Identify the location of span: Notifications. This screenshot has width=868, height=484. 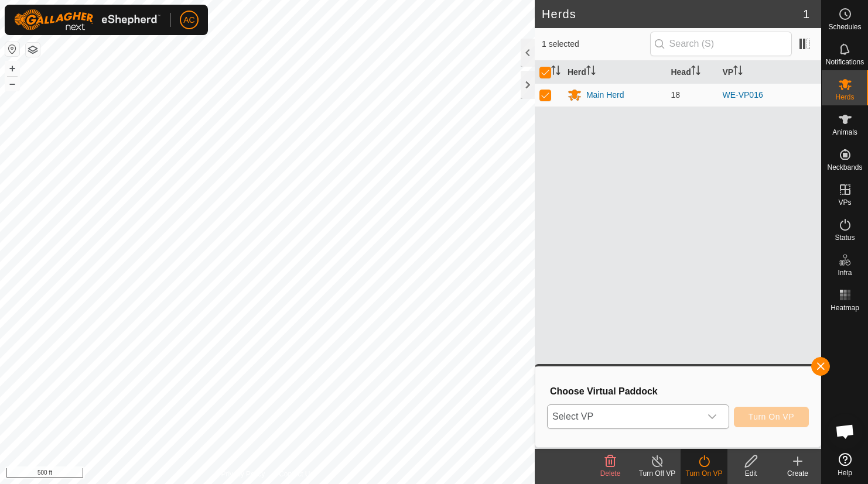
(844, 62).